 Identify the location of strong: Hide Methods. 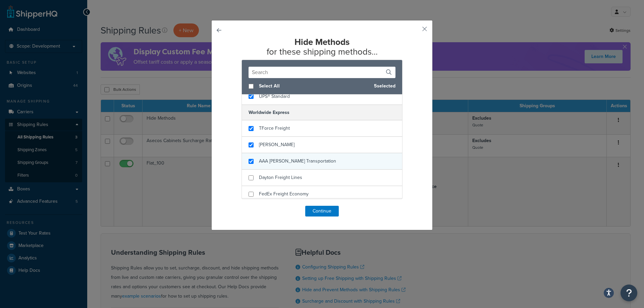
(322, 42).